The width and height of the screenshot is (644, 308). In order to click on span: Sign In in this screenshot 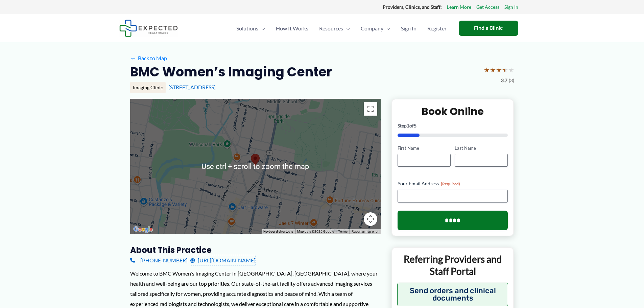, I will do `click(409, 28)`.